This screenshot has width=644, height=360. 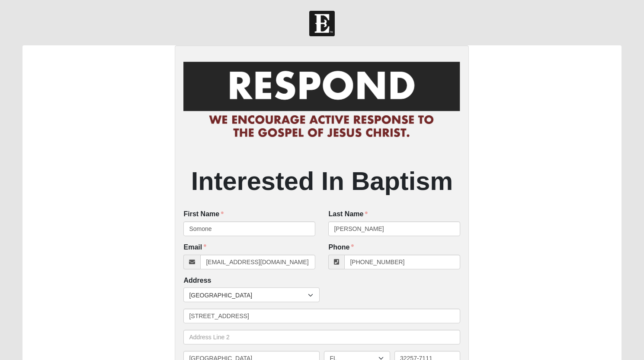 What do you see at coordinates (197, 281) in the screenshot?
I see `label: Address` at bounding box center [197, 281].